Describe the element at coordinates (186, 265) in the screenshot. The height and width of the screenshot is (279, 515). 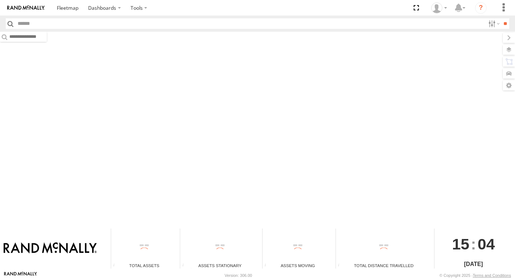
I see `div: Total number of assets current stationary.` at that location.